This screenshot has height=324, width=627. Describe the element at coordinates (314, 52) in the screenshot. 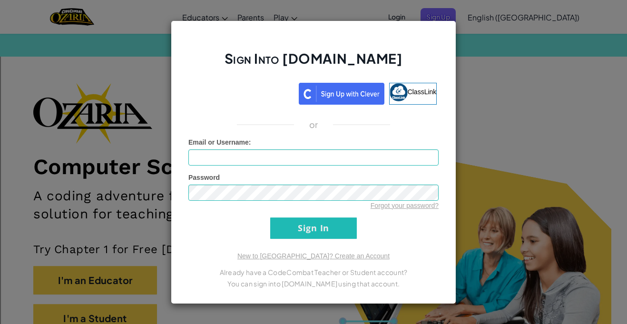

I see `div: Delete` at that location.